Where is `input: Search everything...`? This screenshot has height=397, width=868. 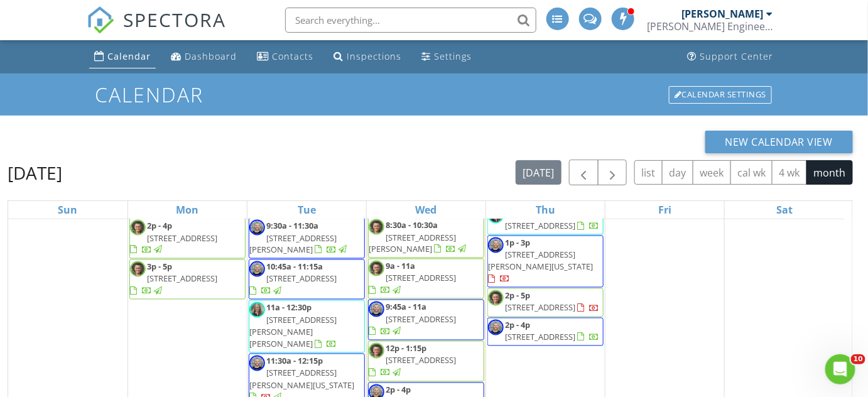 input: Search everything... is located at coordinates (411, 20).